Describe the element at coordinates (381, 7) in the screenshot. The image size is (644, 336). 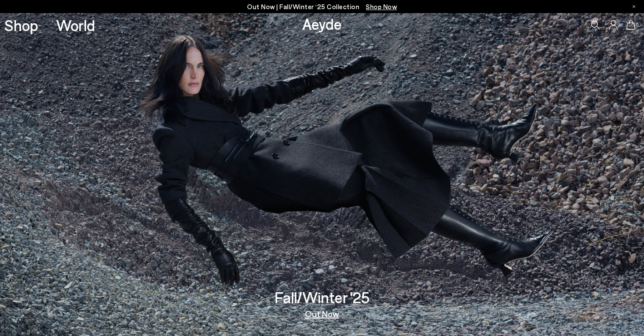
I see `span: Navigate to /collections/new-in` at that location.